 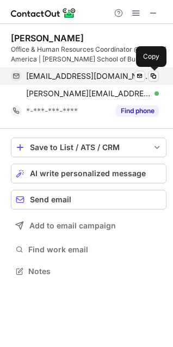 I want to click on span: AI write personalized message, so click(x=87, y=173).